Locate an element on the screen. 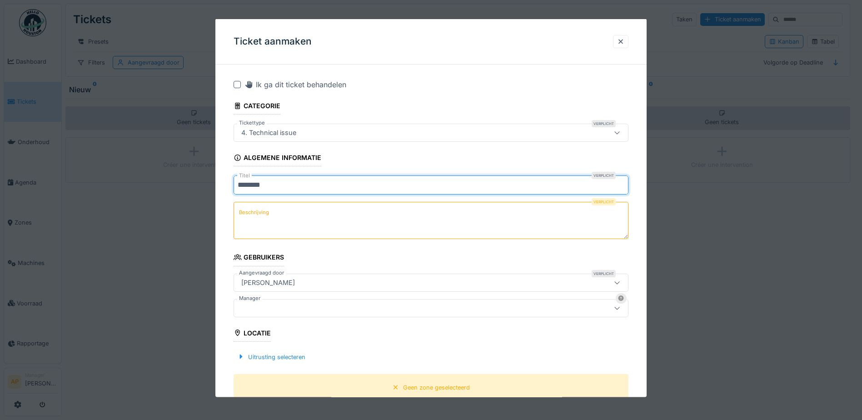 The width and height of the screenshot is (862, 420). div: Geen zone geselecteerd is located at coordinates (436, 387).